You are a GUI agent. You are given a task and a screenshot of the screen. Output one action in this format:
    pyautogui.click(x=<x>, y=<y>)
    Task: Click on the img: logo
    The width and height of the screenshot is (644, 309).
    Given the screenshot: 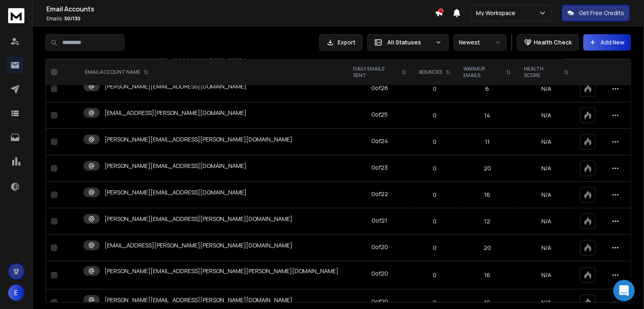 What is the action you would take?
    pyautogui.click(x=17, y=16)
    